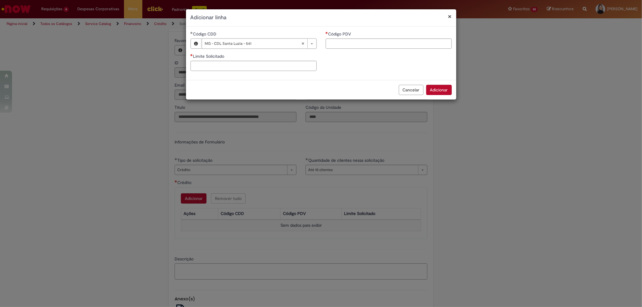 The width and height of the screenshot is (642, 307). What do you see at coordinates (209, 56) in the screenshot?
I see `span: Limite Solicitado` at bounding box center [209, 56].